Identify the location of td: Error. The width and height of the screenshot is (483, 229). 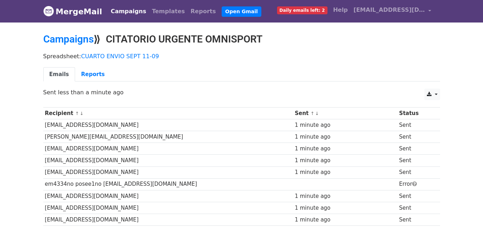
(416, 184).